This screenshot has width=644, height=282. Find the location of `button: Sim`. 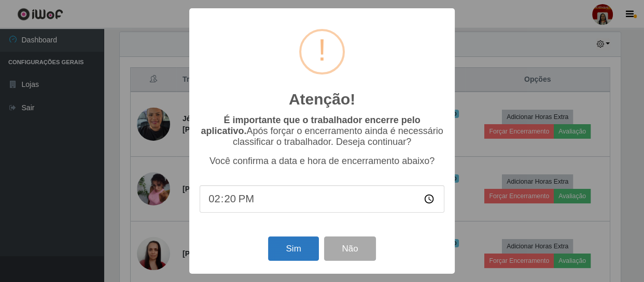

button: Sim is located at coordinates (293, 249).